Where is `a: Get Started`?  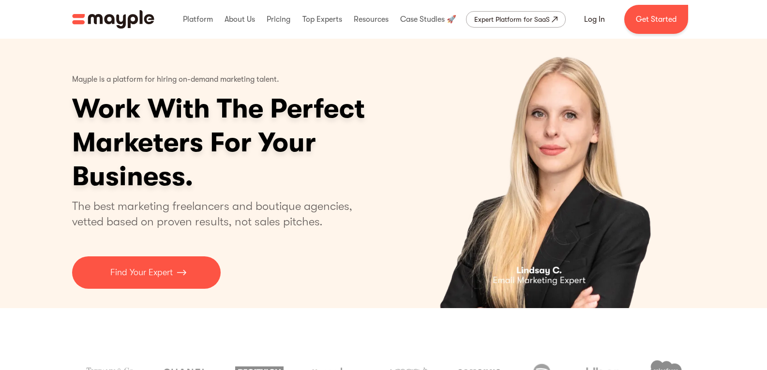
a: Get Started is located at coordinates (656, 19).